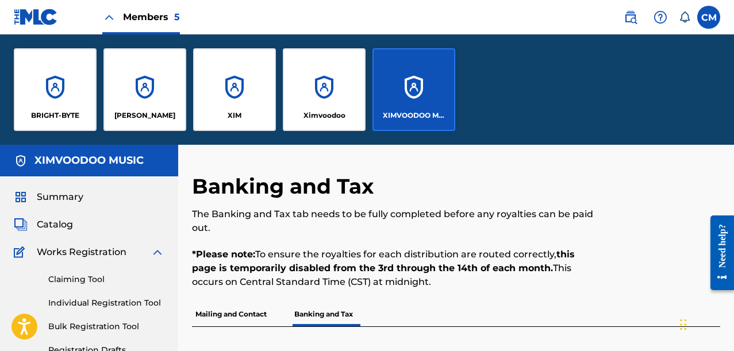  I want to click on div: Help, so click(660, 17).